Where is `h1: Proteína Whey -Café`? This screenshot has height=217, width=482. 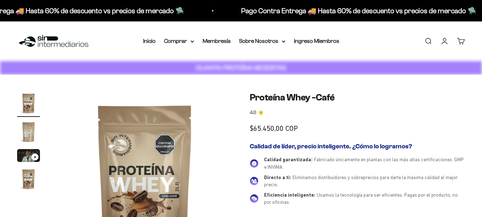
h1: Proteína Whey -Café is located at coordinates (357, 97).